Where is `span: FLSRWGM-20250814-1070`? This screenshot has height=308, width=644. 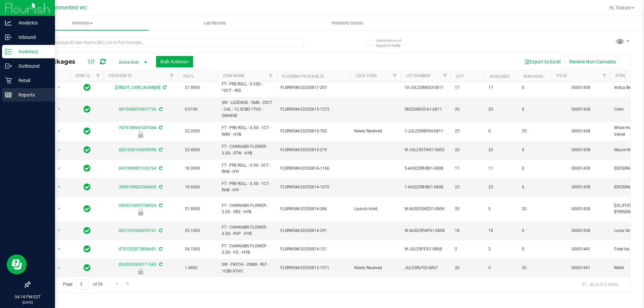 span: FLSRWGM-20250814-1070 is located at coordinates (313, 187).